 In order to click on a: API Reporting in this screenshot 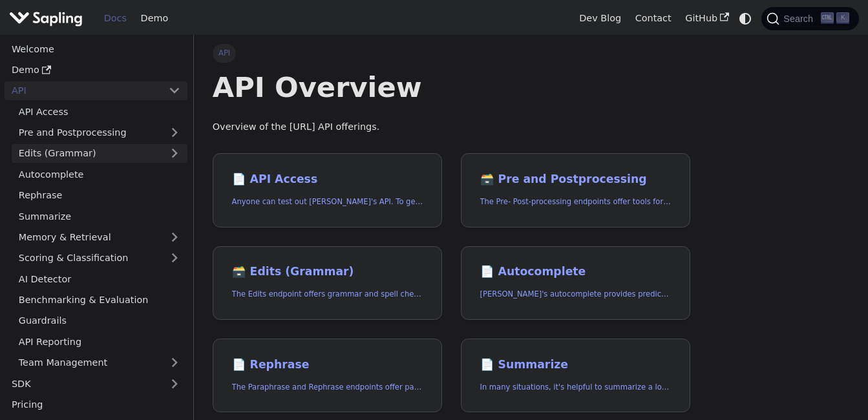, I will do `click(100, 341)`.